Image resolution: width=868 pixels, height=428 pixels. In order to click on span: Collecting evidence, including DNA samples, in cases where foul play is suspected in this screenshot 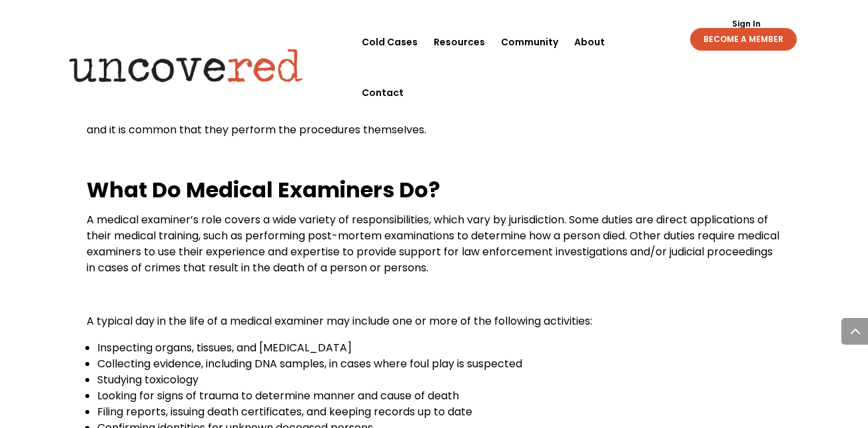, I will do `click(310, 363)`.